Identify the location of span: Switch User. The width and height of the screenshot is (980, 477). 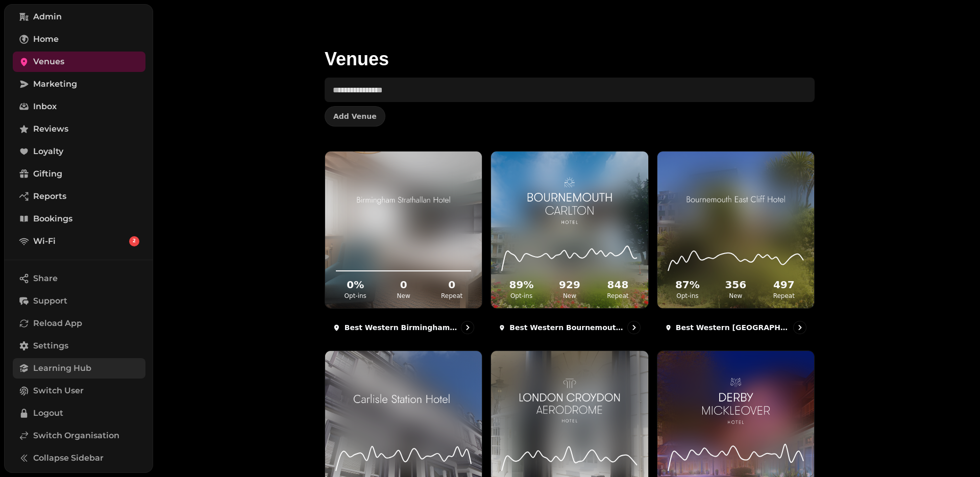
(58, 391).